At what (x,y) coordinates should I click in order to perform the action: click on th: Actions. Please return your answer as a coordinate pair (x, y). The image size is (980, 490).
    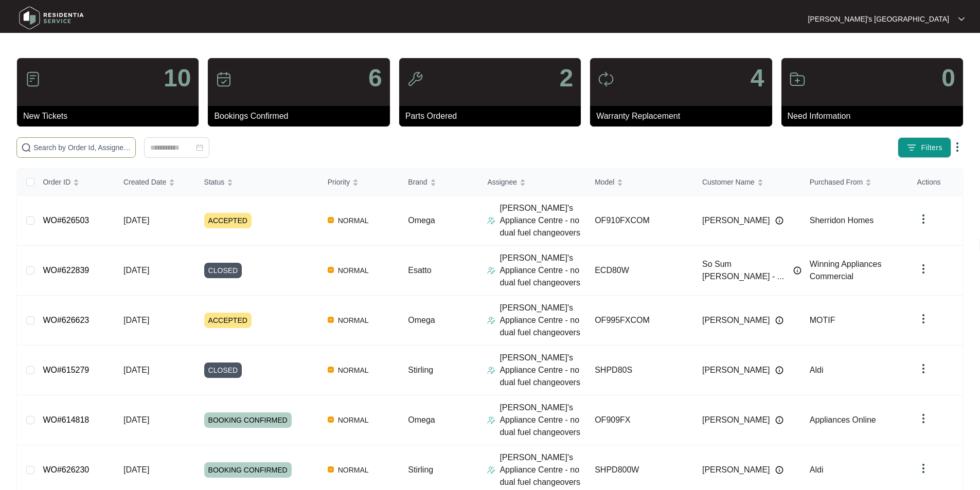
    Looking at the image, I should click on (935, 182).